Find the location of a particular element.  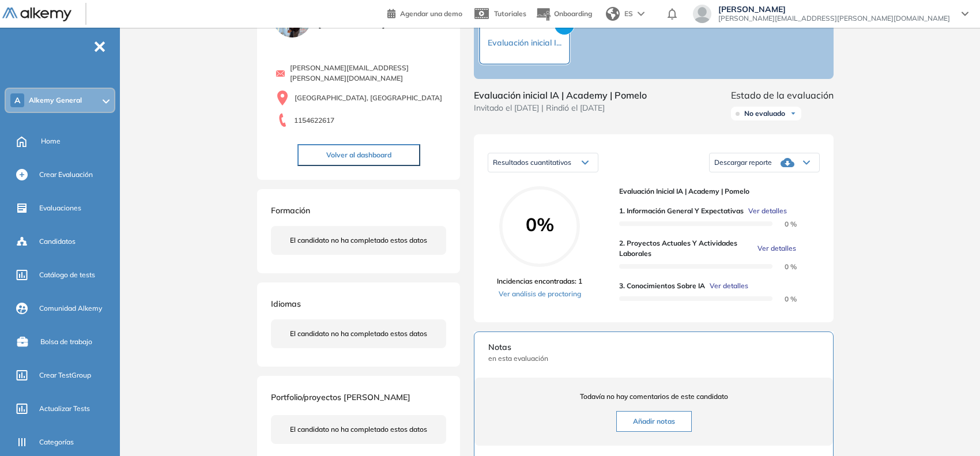

button: Onboarding is located at coordinates (564, 14).